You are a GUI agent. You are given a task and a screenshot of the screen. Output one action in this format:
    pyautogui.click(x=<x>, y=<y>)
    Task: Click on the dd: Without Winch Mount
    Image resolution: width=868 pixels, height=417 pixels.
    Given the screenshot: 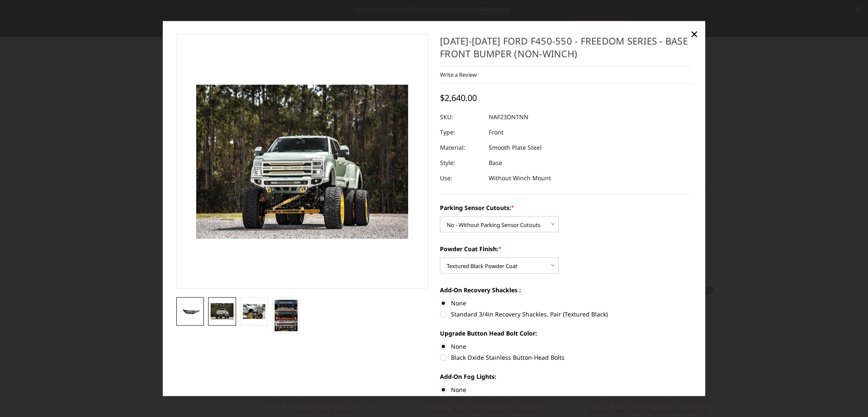 What is the action you would take?
    pyautogui.click(x=520, y=178)
    